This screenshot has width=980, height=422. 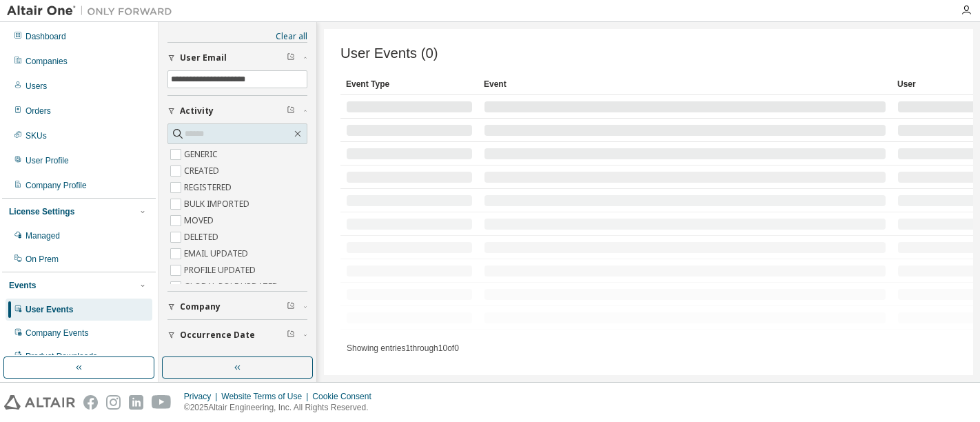 What do you see at coordinates (209, 187) in the screenshot?
I see `label: REGISTERED` at bounding box center [209, 187].